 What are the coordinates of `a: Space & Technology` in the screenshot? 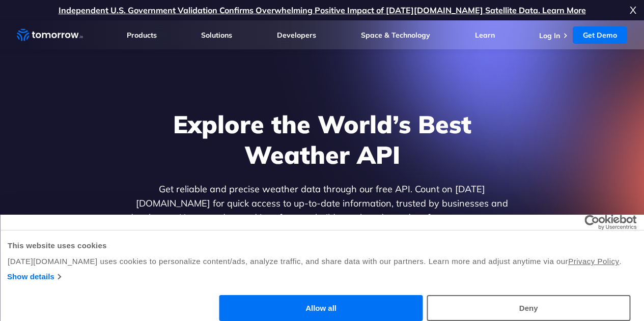 It's located at (396, 35).